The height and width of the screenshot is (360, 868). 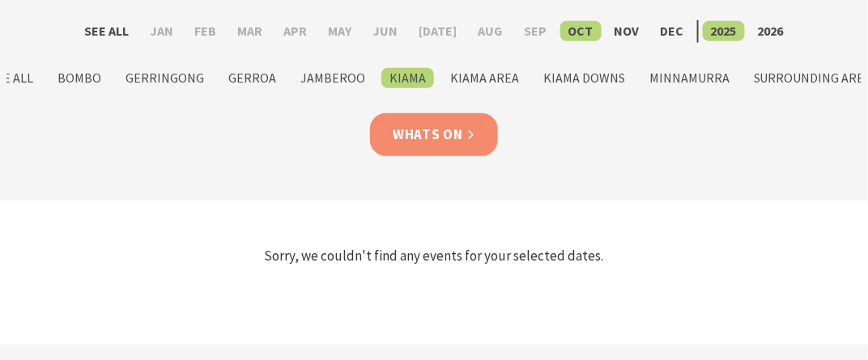 I want to click on label: Dec, so click(x=672, y=31).